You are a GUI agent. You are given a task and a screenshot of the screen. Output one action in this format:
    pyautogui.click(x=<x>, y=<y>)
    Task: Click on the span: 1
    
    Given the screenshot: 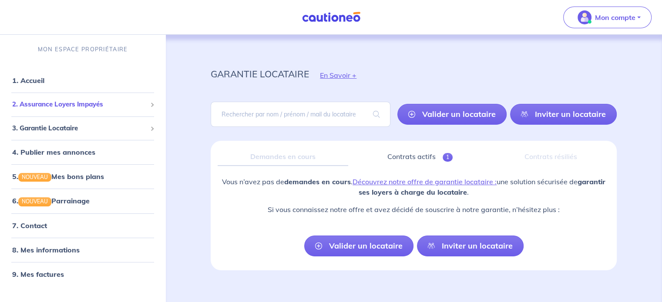 What is the action you would take?
    pyautogui.click(x=447, y=157)
    